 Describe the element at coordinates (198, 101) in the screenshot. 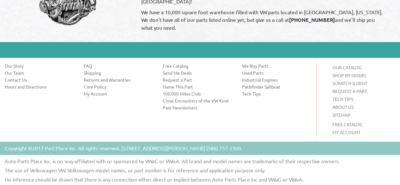

I see `a: Close Encounters of the VW Kind` at that location.